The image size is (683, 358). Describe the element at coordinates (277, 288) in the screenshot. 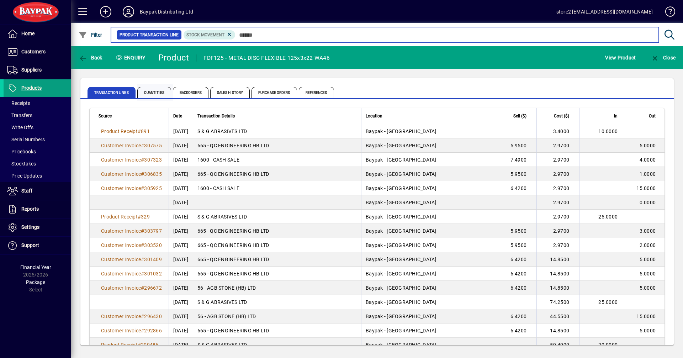

I see `td: 56 - AGB STONE (HB) LTD` at that location.